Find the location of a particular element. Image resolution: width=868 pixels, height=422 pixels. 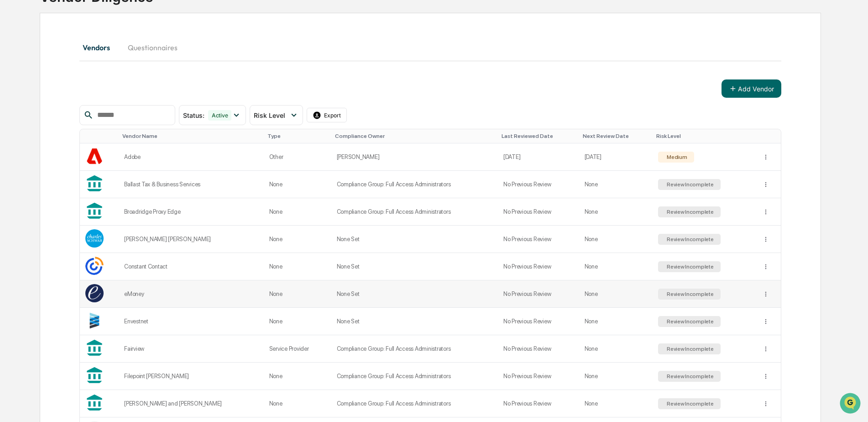

td: Service Provider is located at coordinates (298, 349).